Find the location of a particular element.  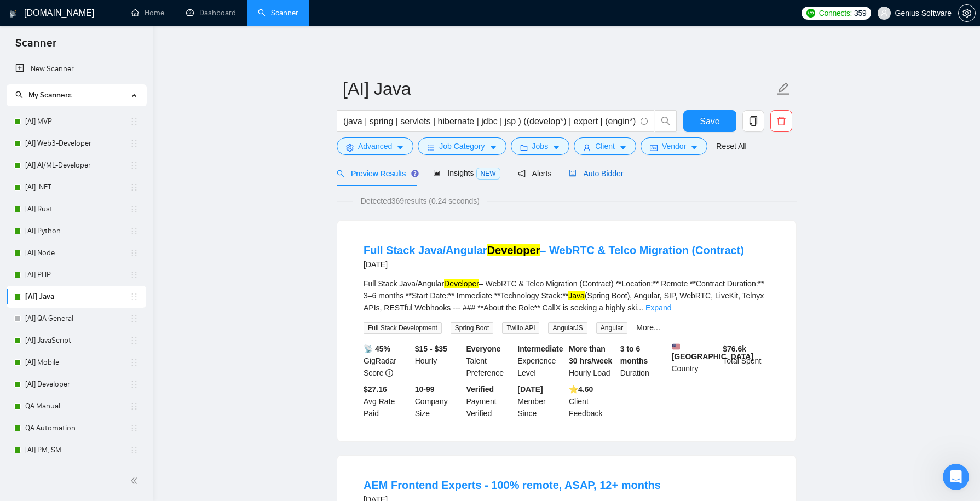

button: barsJob Categorycaret-down is located at coordinates (462, 146).